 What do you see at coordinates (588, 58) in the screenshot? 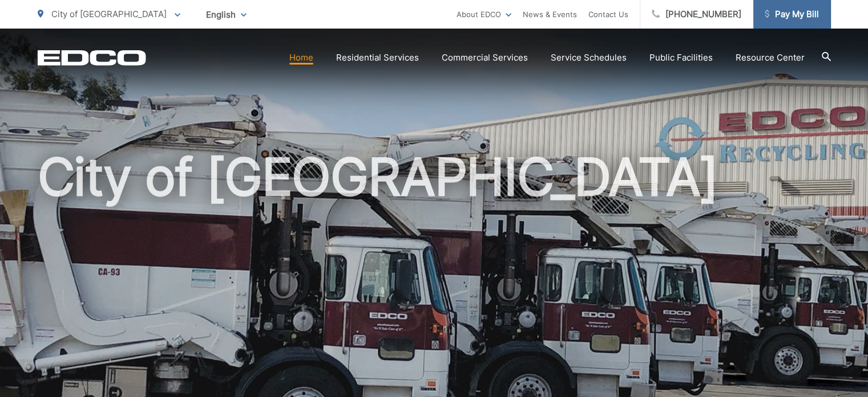
I see `a: Service Schedules` at bounding box center [588, 58].